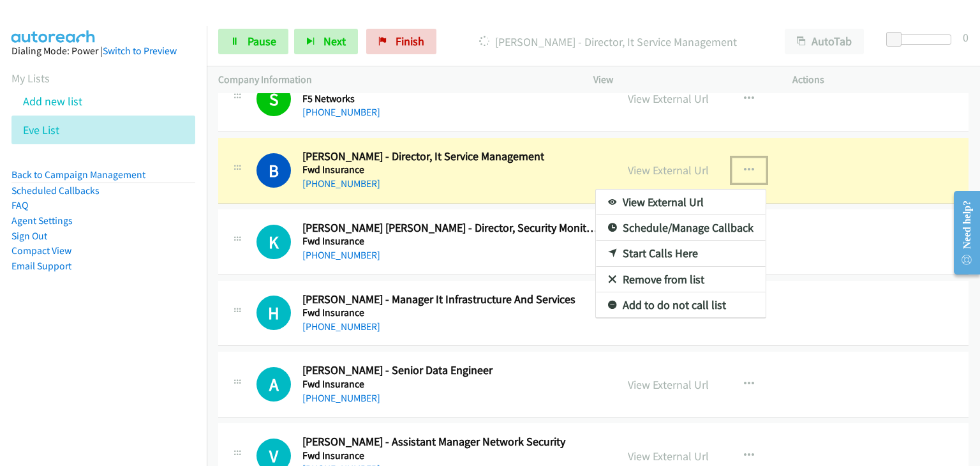 The image size is (980, 466). What do you see at coordinates (104, 51) in the screenshot?
I see `div: Dialing Mode: Power |` at bounding box center [104, 51].